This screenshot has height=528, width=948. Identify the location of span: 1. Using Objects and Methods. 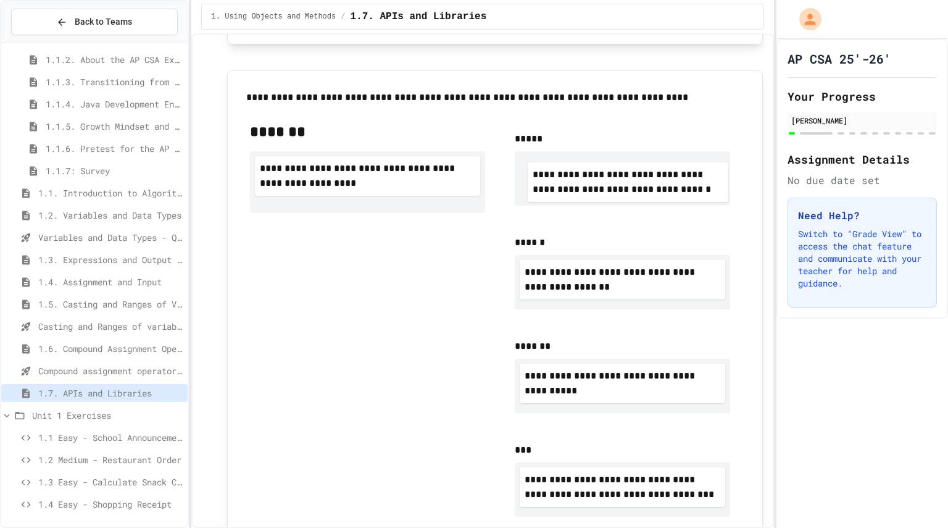
(274, 17).